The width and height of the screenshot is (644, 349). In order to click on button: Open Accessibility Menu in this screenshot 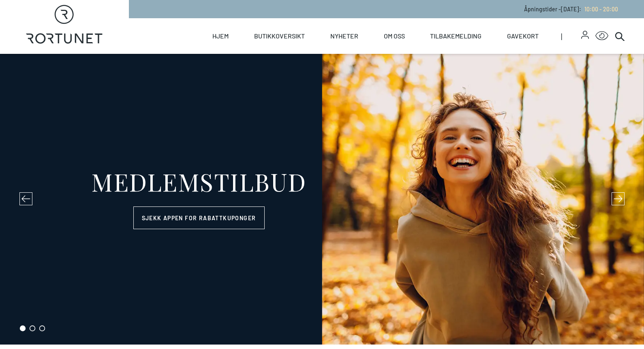, I will do `click(602, 36)`.